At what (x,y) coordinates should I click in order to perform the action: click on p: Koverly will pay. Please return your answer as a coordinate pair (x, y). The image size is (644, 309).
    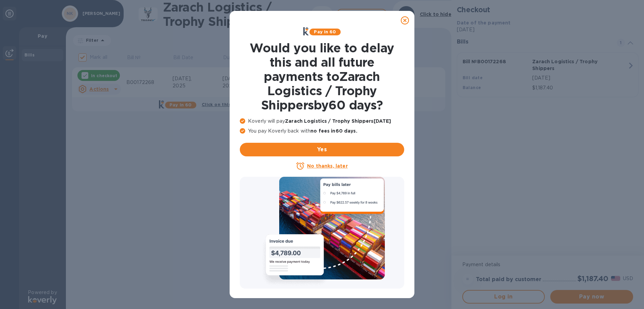
    Looking at the image, I should click on (322, 121).